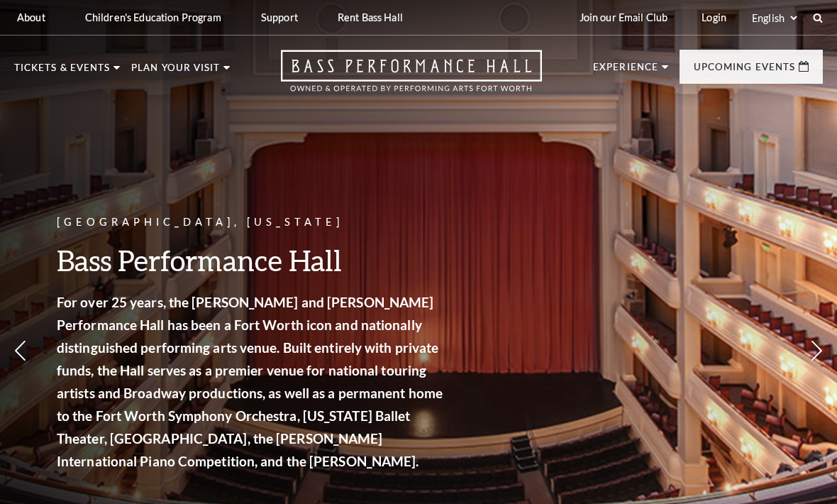  What do you see at coordinates (153, 17) in the screenshot?
I see `p: Children's Education Program` at bounding box center [153, 17].